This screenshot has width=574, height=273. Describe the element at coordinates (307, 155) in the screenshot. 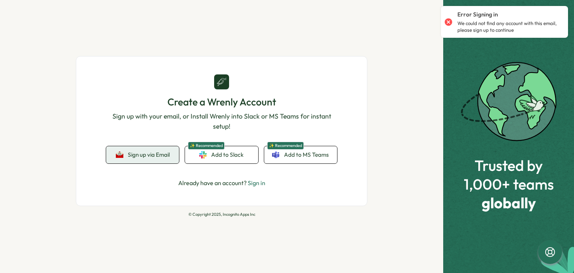

I see `span: Add to MS Teams` at that location.